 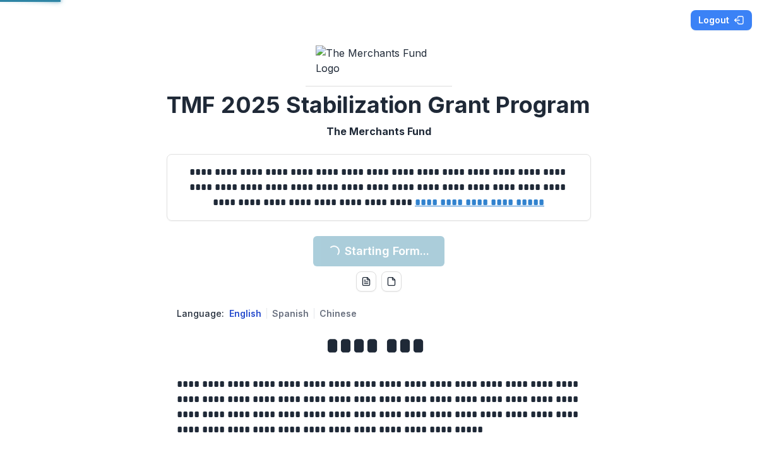 What do you see at coordinates (379, 131) in the screenshot?
I see `p: The Merchants Fund` at bounding box center [379, 131].